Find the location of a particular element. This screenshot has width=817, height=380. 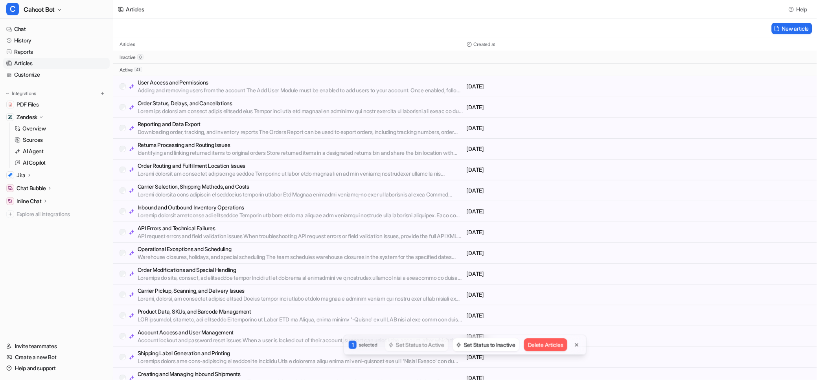

p: Sources is located at coordinates (33, 140).